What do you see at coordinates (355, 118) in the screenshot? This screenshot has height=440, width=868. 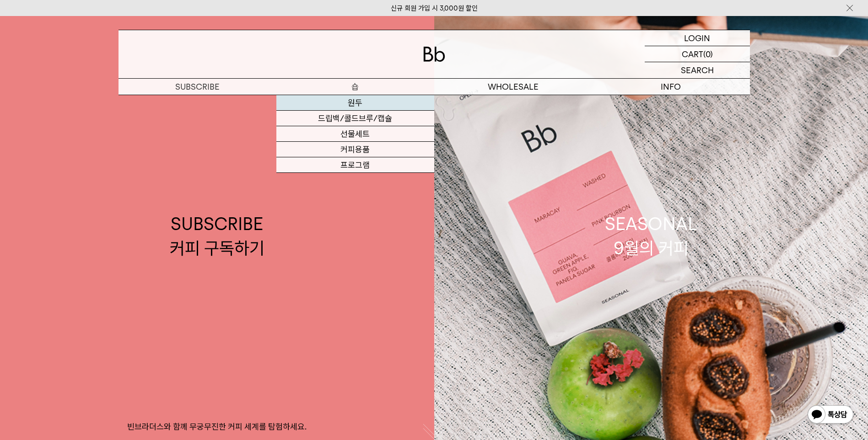 I see `a: 드립백/콜드브루/캡슐` at bounding box center [355, 118].